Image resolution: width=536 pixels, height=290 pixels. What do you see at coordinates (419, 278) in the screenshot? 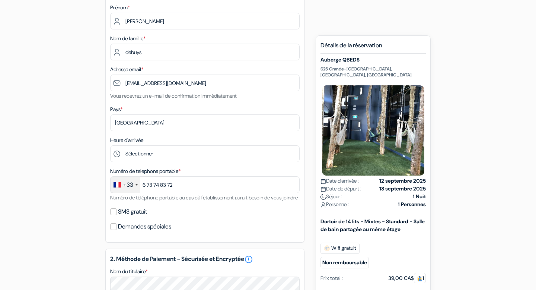
I see `img: guest.svg` at bounding box center [419, 278].